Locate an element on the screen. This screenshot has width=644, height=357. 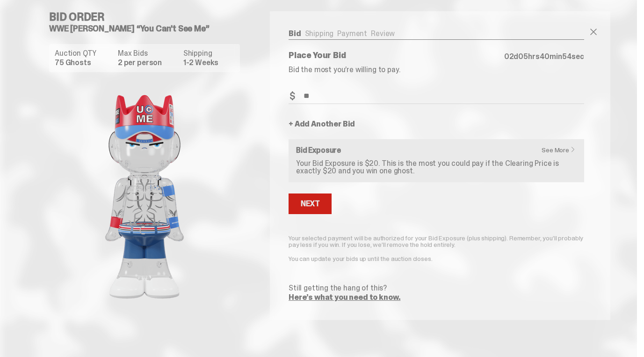
a: Bid is located at coordinates (295, 33).